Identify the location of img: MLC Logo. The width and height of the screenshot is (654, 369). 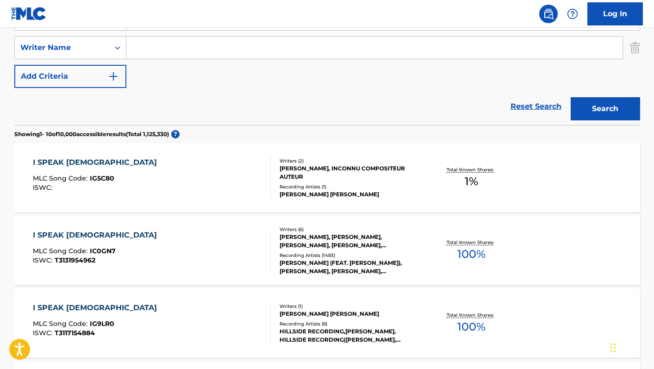
(29, 13).